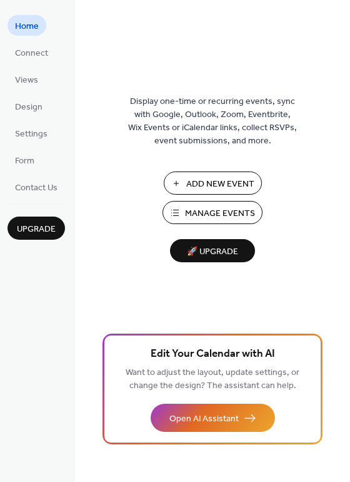  I want to click on a: Form, so click(24, 160).